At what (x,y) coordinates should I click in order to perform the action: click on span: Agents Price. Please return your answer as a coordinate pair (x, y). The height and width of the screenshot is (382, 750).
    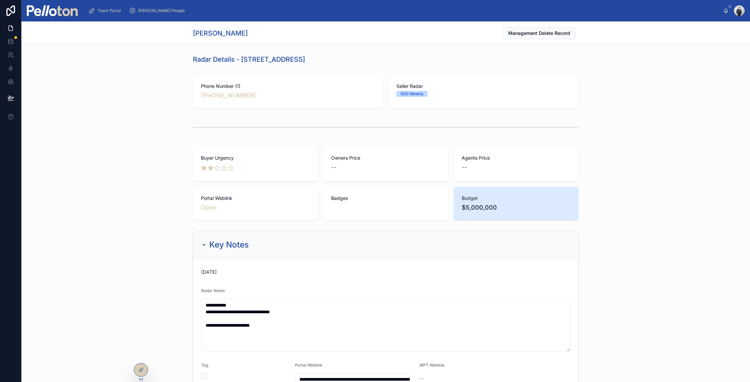
    Looking at the image, I should click on (516, 158).